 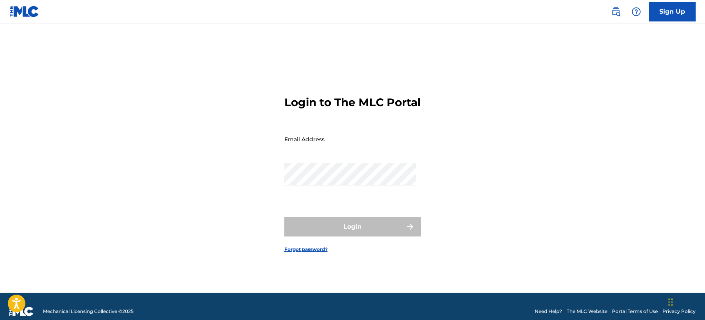 What do you see at coordinates (587, 312) in the screenshot?
I see `a: The MLC Website` at bounding box center [587, 312].